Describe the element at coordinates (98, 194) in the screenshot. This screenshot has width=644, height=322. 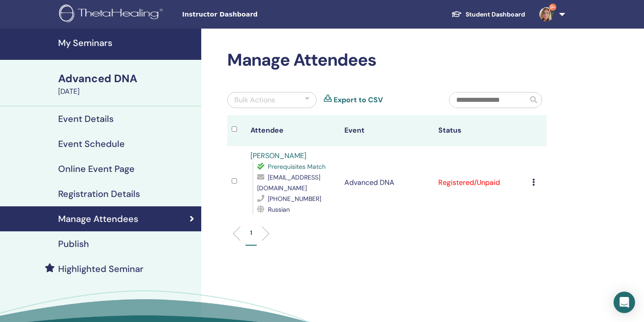
I see `h4: Registration Details` at that location.